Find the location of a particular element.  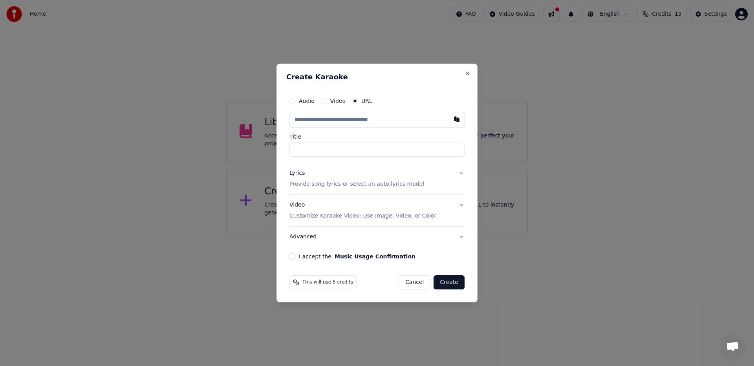

span: This will use 5 credits is located at coordinates (328, 282).